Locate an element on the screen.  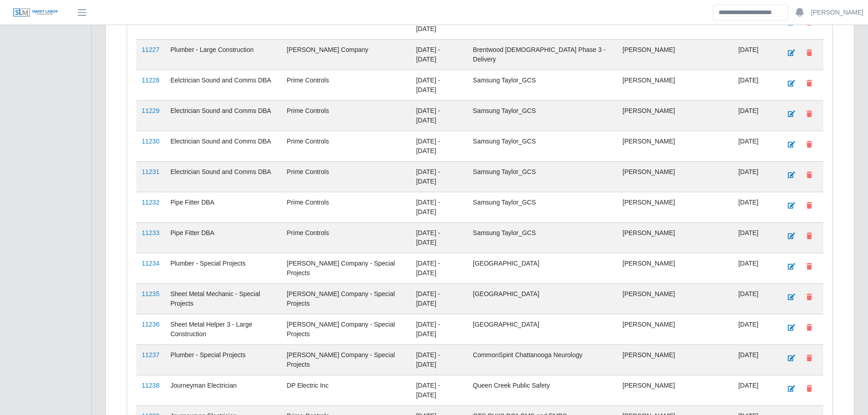
a: 11235 is located at coordinates (150, 294).